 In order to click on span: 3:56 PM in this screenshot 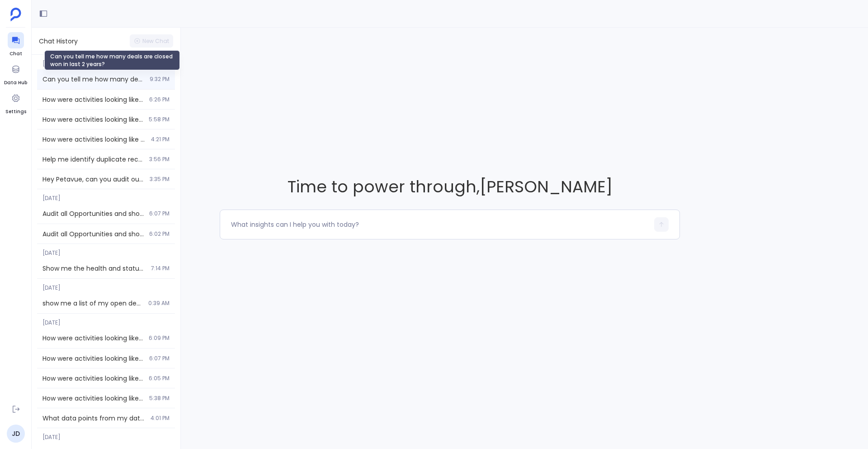, I will do `click(159, 159)`.